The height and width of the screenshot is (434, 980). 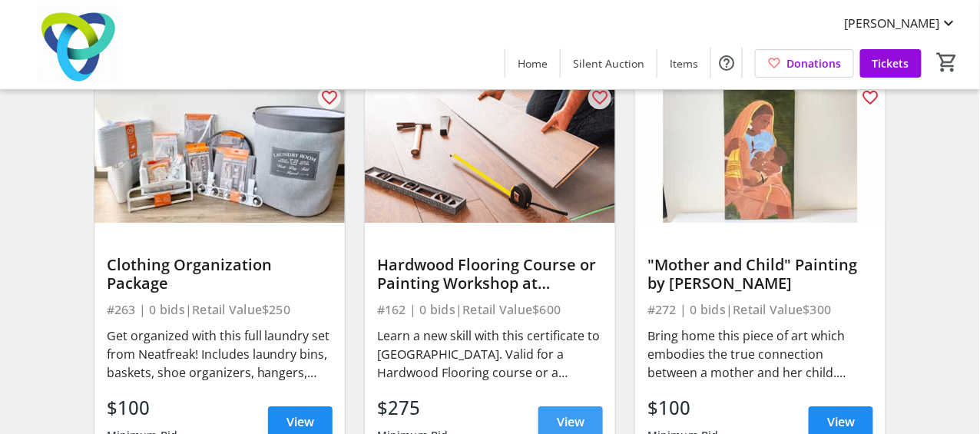 I want to click on div: Get organized with this full laundry set from Neatfreak! Includes laundry bins, baskets, shoe org..., so click(x=219, y=354).